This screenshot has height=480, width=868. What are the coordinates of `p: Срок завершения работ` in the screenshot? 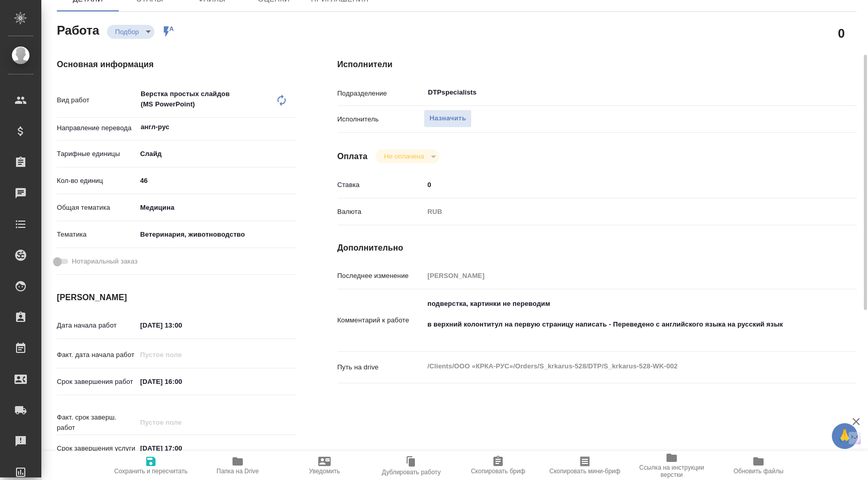 It's located at (97, 382).